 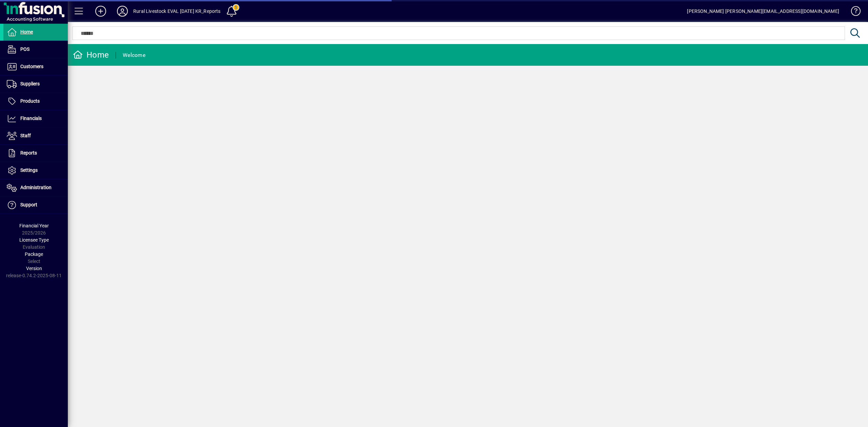 I want to click on a: Administration, so click(x=35, y=188).